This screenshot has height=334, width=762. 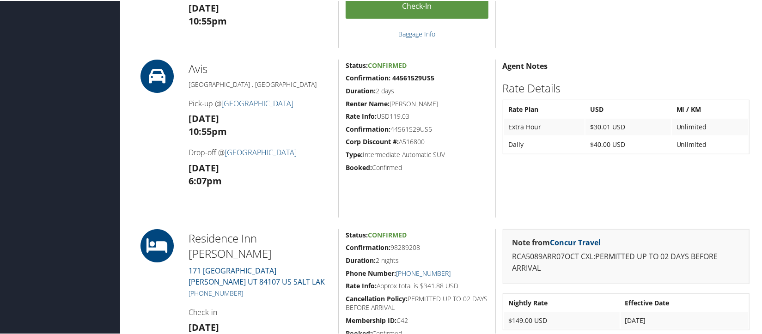 I want to click on h2: Rate Details, so click(x=626, y=87).